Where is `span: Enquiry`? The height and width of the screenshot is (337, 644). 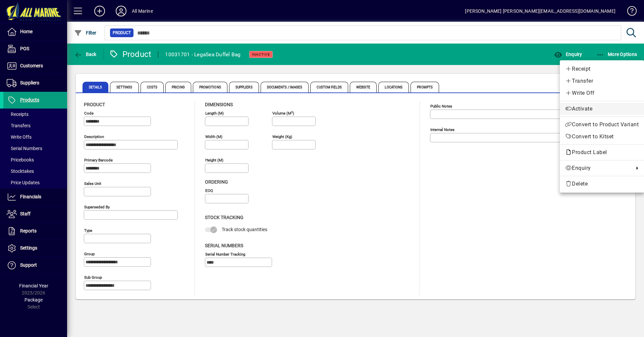
span: Enquiry is located at coordinates (598, 168).